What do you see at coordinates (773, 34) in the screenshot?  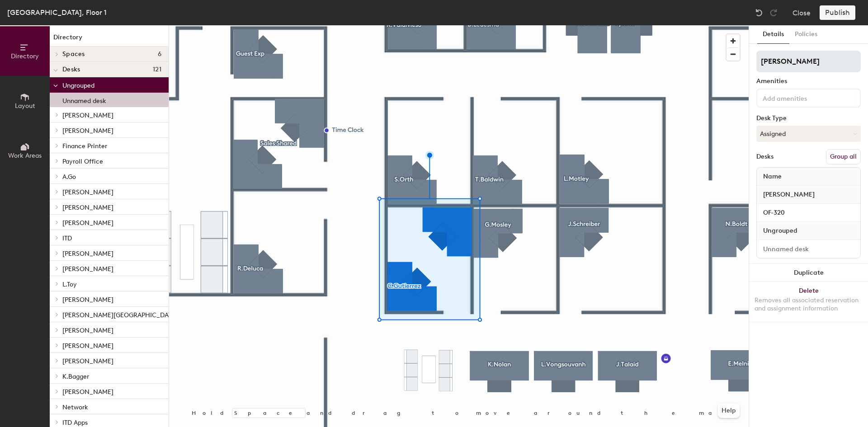 I see `button: Details` at bounding box center [773, 34].